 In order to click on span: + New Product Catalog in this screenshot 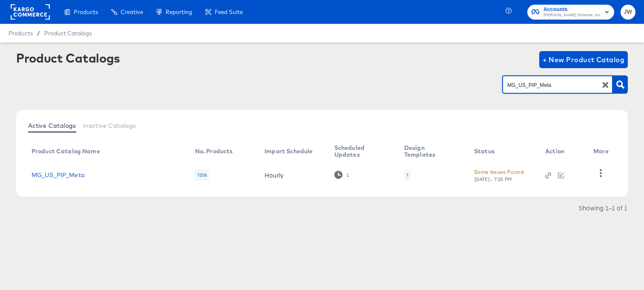, I will do `click(584, 60)`.